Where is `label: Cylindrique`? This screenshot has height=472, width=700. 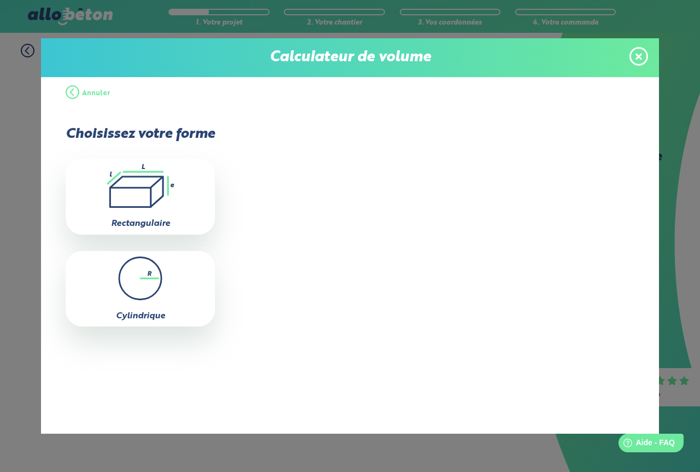
label: Cylindrique is located at coordinates (141, 316).